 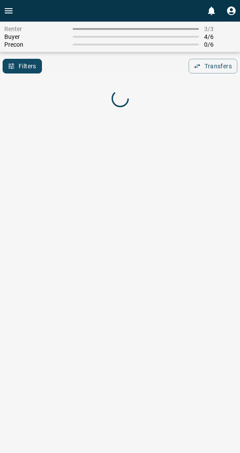 What do you see at coordinates (36, 44) in the screenshot?
I see `span: Precon` at bounding box center [36, 44].